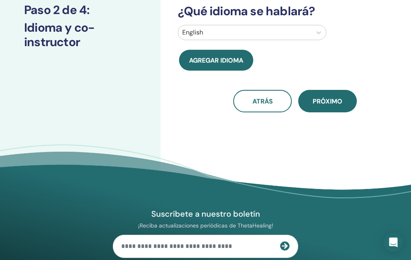  I want to click on h3: Idioma y co-instructor, so click(80, 35).